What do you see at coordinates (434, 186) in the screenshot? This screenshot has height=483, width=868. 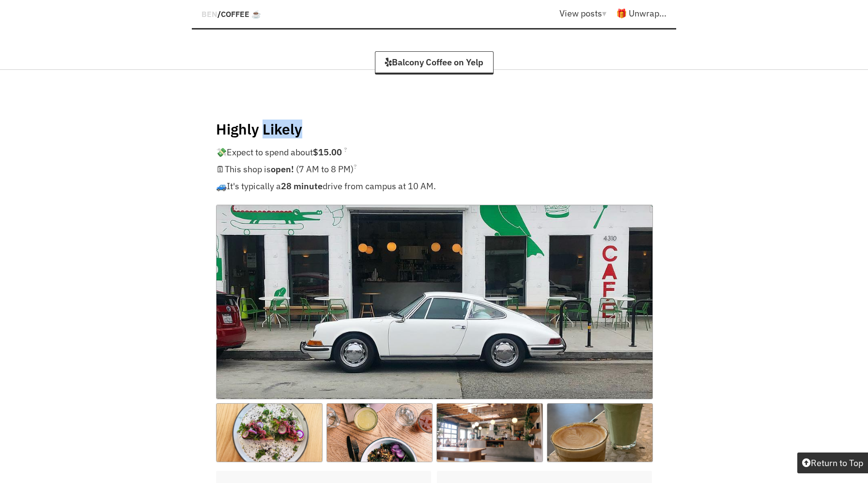 I see `p: It's typically a drive from campus at 10 AM.` at bounding box center [434, 186].